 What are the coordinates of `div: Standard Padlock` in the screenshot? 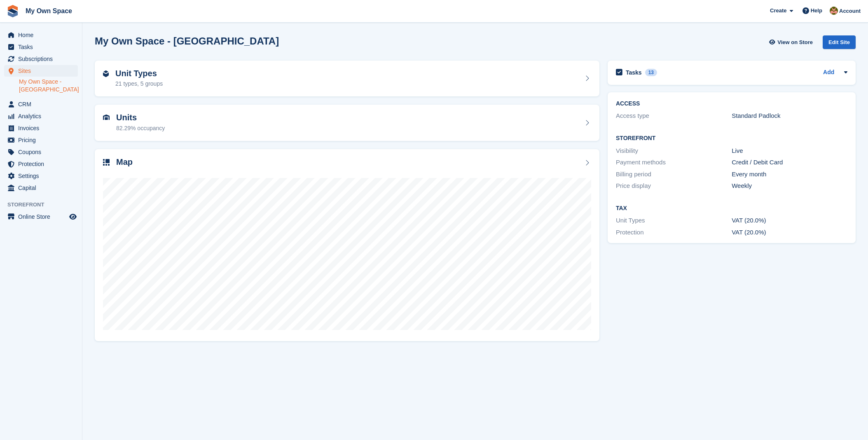 It's located at (789, 115).